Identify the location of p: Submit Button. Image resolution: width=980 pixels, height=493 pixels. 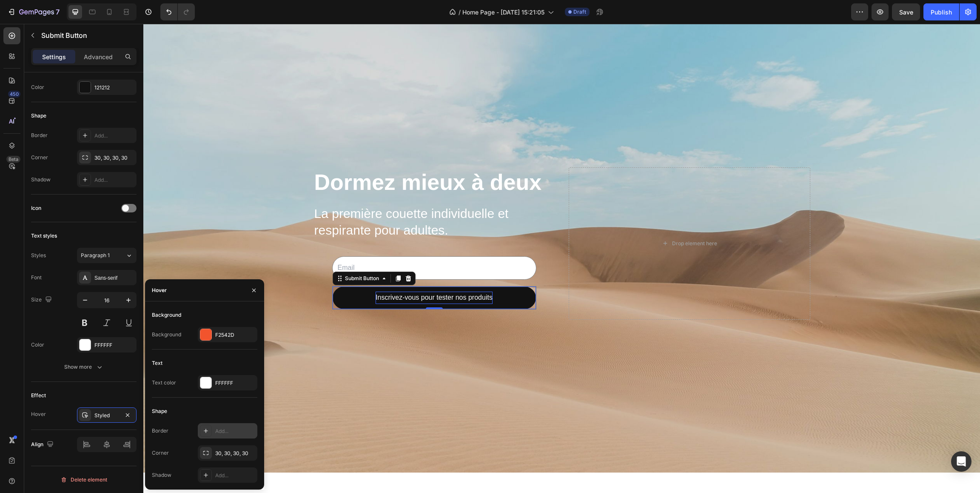
(87, 35).